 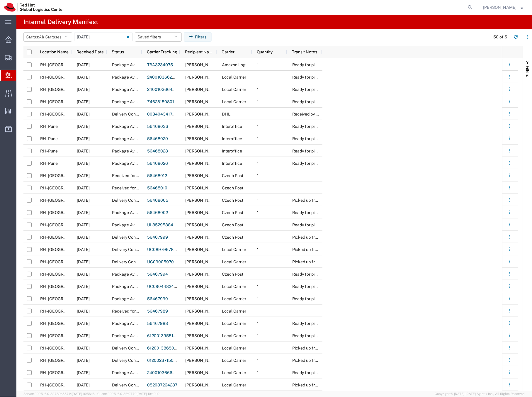 What do you see at coordinates (344, 163) in the screenshot?
I see `span: Ready for pick up at locker RH - Pune Tower 10-25` at bounding box center [344, 163].